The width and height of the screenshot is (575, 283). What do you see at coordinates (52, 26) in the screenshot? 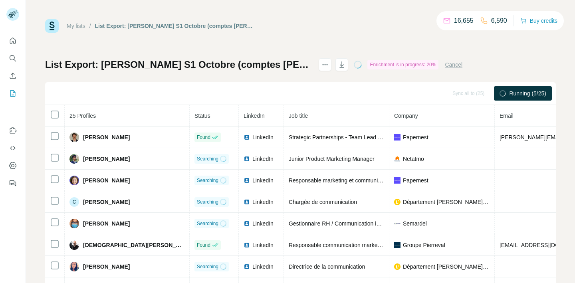
I see `img: Surfe Logo` at bounding box center [52, 26].